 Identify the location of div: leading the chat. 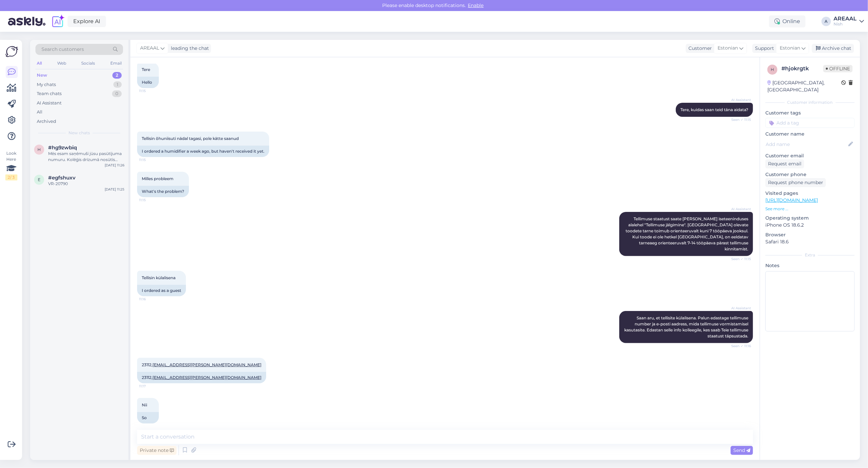
(188, 48).